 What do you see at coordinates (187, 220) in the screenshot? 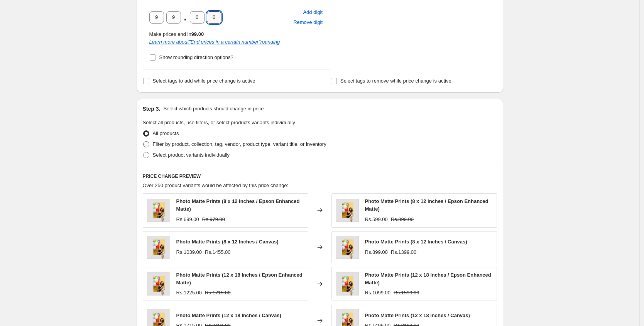
I see `span: Rs.699.00` at bounding box center [187, 220].